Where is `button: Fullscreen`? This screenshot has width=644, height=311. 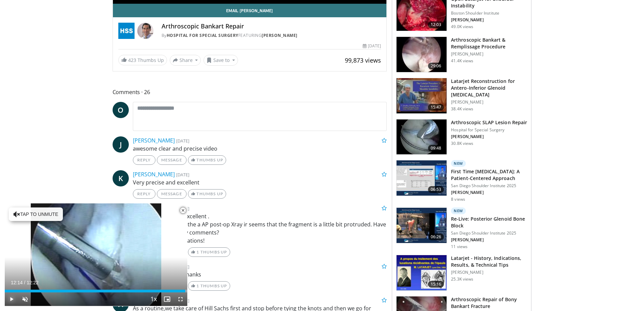
button: Fullscreen is located at coordinates (180, 299).